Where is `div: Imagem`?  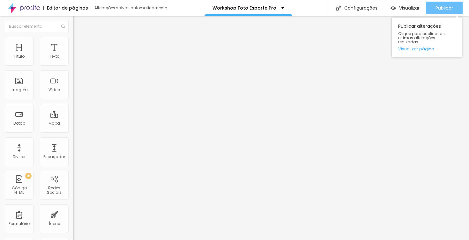
div: Imagem is located at coordinates (19, 90).